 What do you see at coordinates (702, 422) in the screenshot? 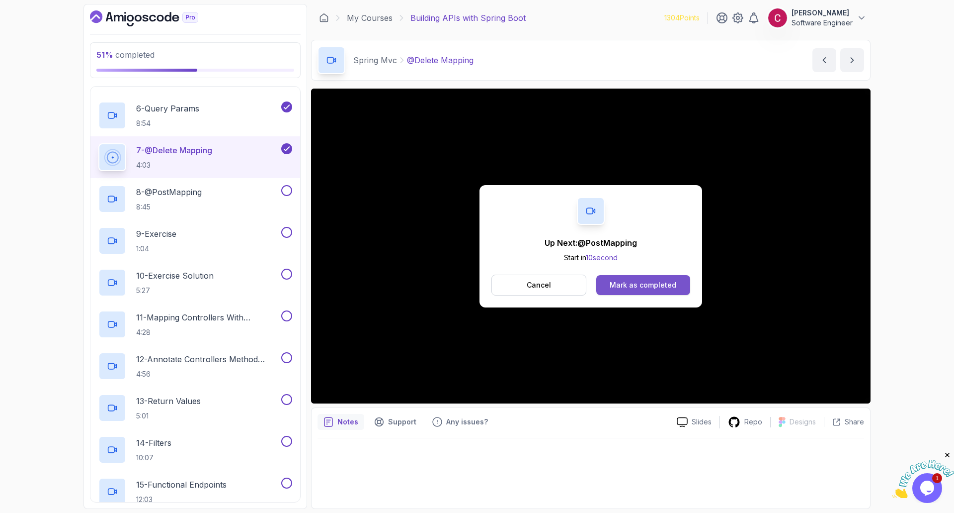
I see `p: Slides` at bounding box center [702, 422].